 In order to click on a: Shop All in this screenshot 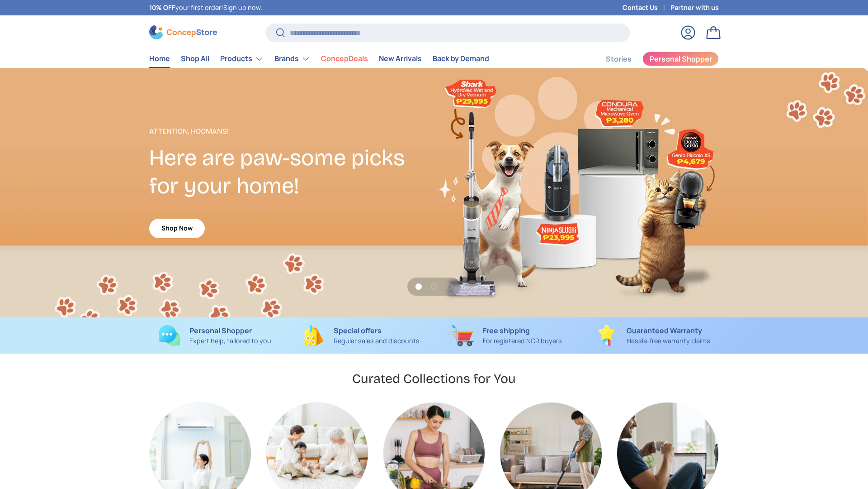, I will do `click(195, 59)`.